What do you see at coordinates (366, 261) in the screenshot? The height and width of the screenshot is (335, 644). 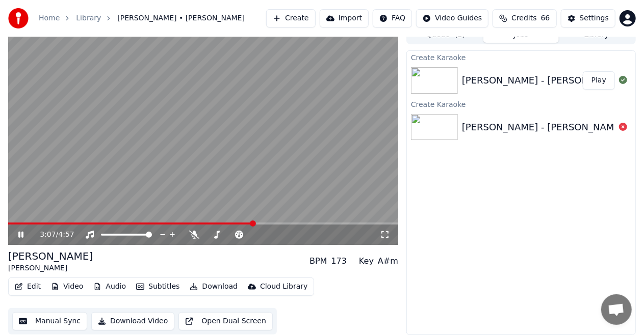 I see `div: Key` at bounding box center [366, 261].